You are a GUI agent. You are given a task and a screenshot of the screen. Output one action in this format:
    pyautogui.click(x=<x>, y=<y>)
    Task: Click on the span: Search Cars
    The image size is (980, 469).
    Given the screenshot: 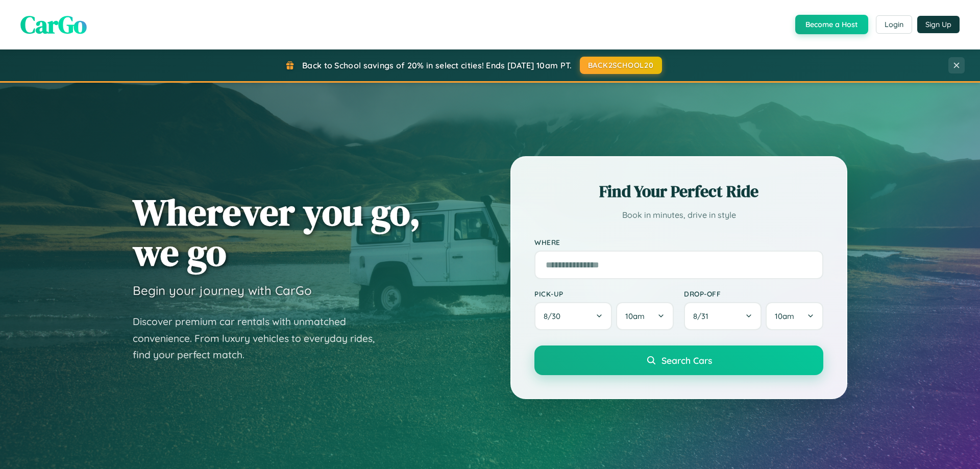 What is the action you would take?
    pyautogui.click(x=686, y=360)
    